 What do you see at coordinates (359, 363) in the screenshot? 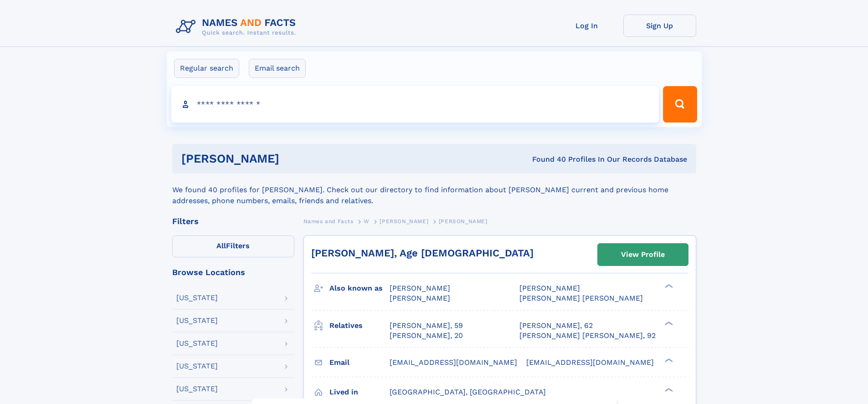
I see `h3: Email` at bounding box center [359, 363].